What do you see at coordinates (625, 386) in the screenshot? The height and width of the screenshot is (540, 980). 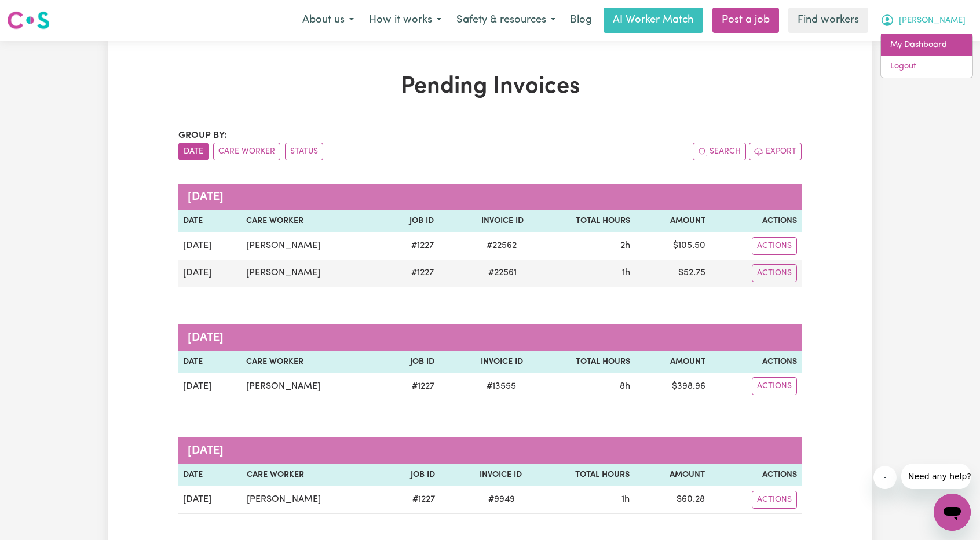 I see `span: 8 hours` at bounding box center [625, 386].